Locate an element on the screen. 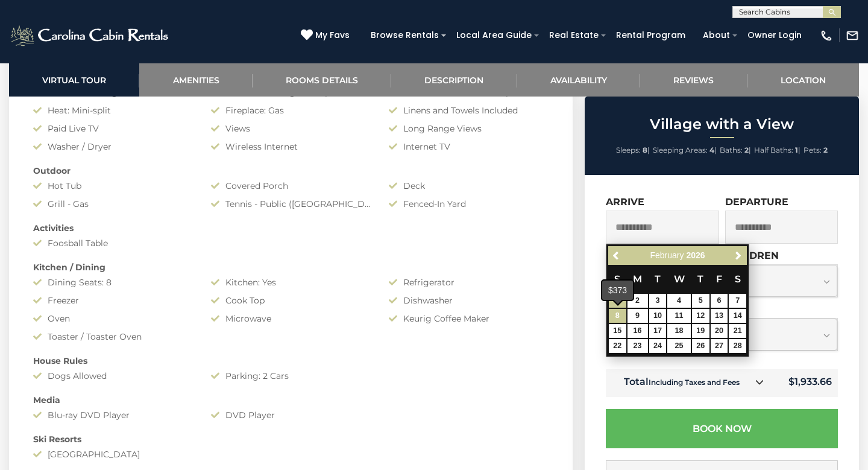  a: 14 is located at coordinates (738, 315).